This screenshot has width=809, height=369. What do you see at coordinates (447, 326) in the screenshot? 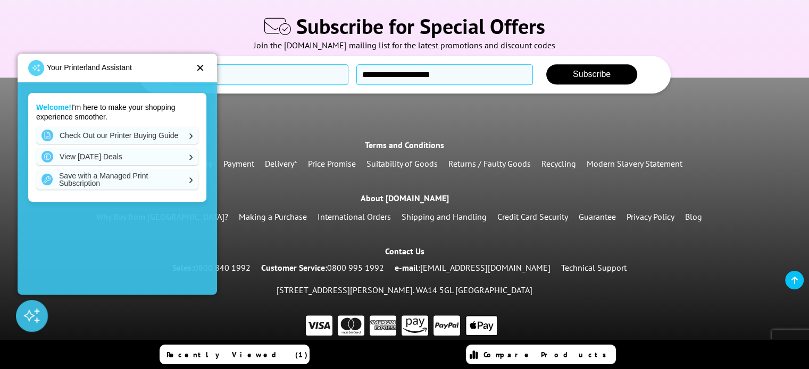
I see `img: PayPal` at bounding box center [447, 326].